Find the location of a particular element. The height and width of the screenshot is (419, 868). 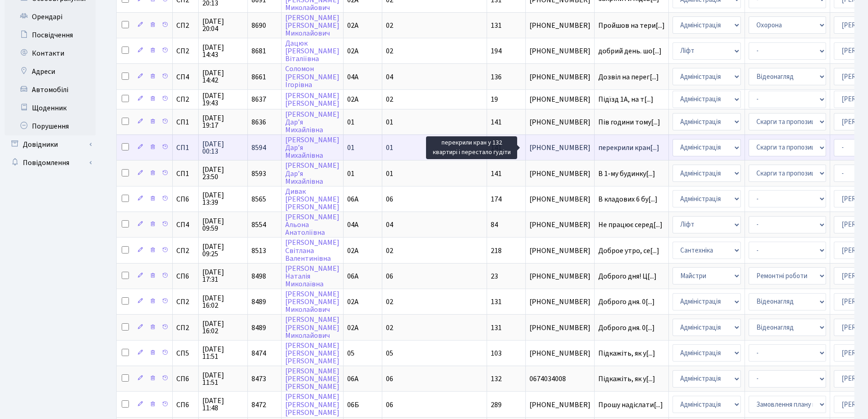

div: перекрили кран у 132 квартирі і перестало гудіти is located at coordinates (472, 148).